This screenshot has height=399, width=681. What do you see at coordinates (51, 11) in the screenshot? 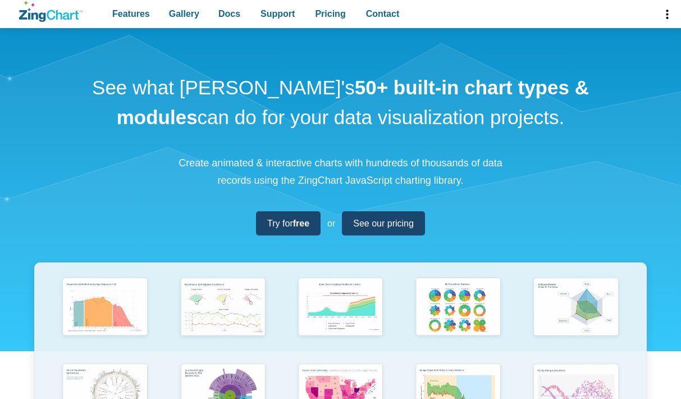
I see `a: ZingChart Logo. Click to return to the homepage` at bounding box center [51, 11].